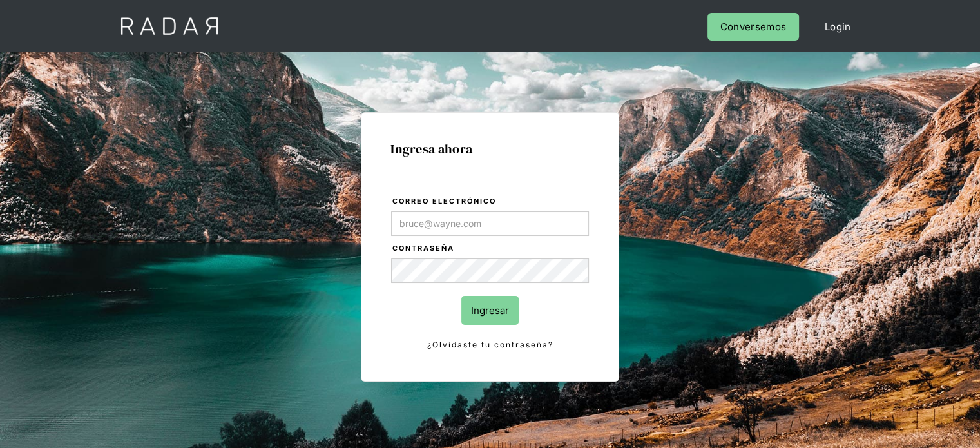  What do you see at coordinates (490, 273) in the screenshot?
I see `form: Login Form` at bounding box center [490, 273].